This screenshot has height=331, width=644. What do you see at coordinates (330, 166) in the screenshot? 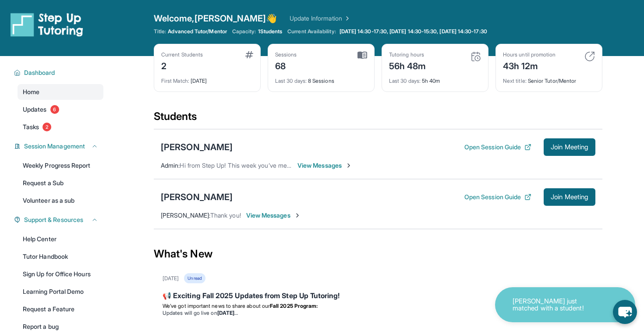
I see `span: Hi from Step Up! This week you’ve met for 0 minutes and this month you’ve met for 2 hours. Happy ...` at bounding box center [330, 166].